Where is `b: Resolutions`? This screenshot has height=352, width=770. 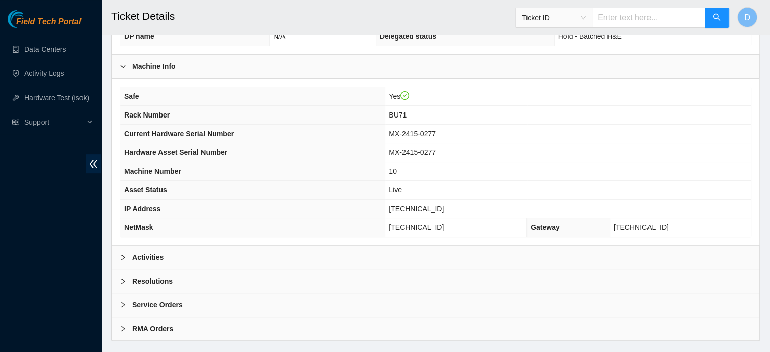
b: Resolutions is located at coordinates (152, 281).